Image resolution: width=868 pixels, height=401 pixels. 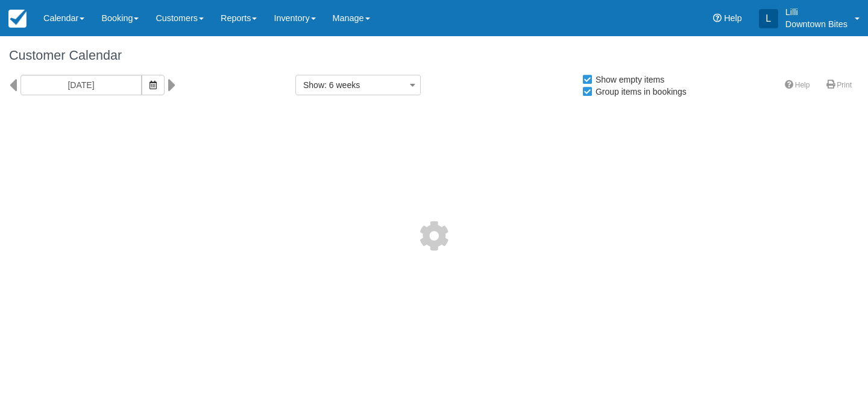 What do you see at coordinates (717, 18) in the screenshot?
I see `i: Help` at bounding box center [717, 18].